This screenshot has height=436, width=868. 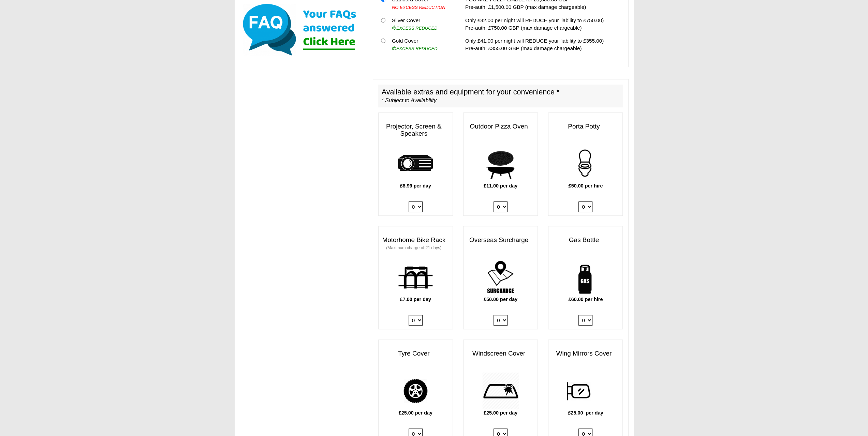 I want to click on img: Click here for our most common FAQs, so click(x=301, y=29).